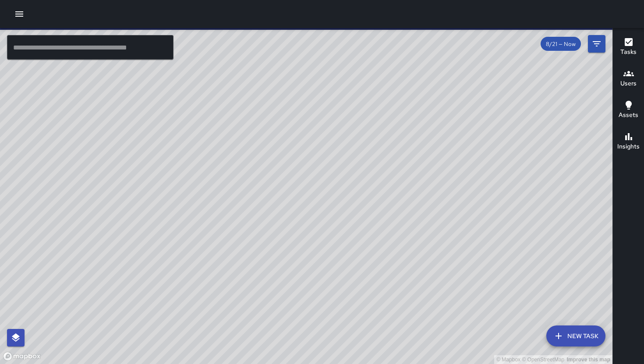 This screenshot has height=364, width=644. I want to click on h6: Tasks, so click(628, 52).